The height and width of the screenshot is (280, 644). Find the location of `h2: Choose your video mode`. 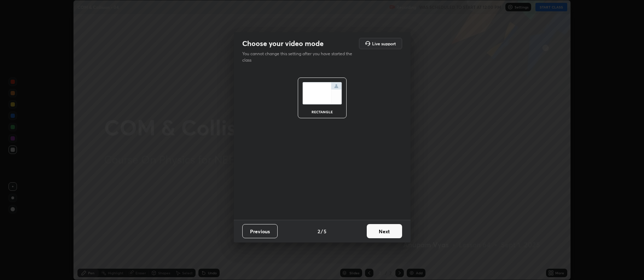

h2: Choose your video mode is located at coordinates (283, 44).